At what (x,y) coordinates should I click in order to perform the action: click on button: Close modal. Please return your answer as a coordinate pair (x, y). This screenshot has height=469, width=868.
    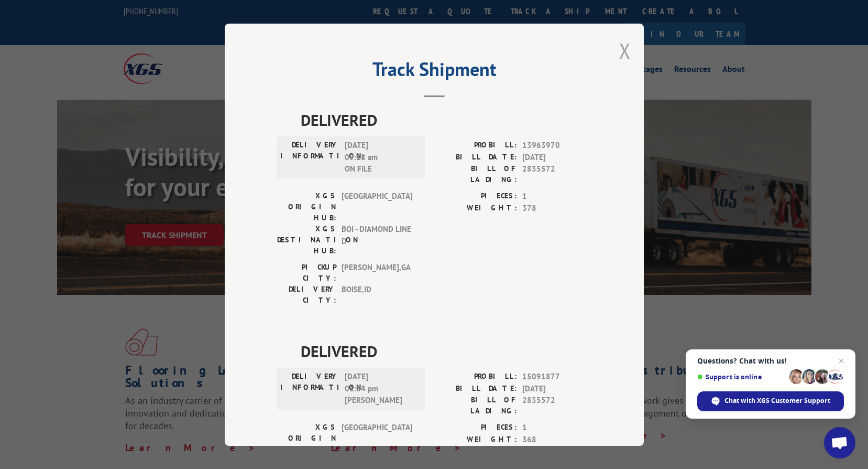
    Looking at the image, I should click on (625, 50).